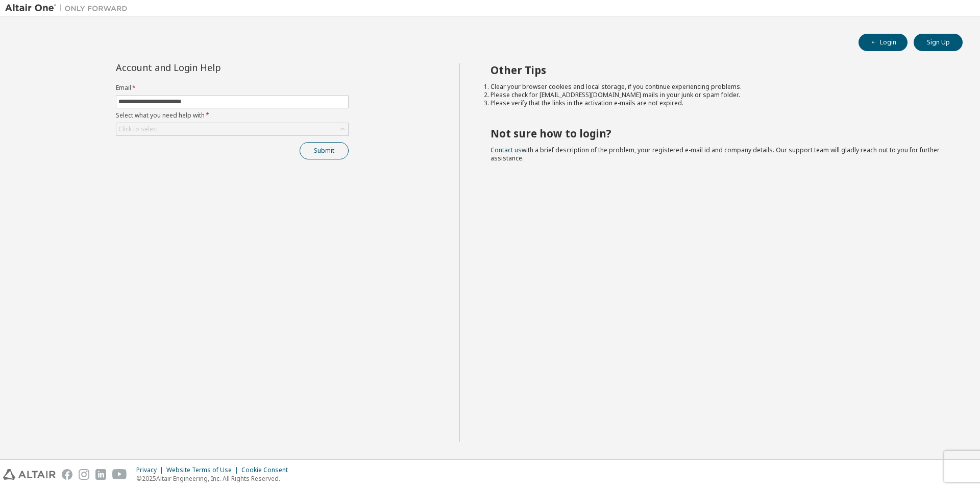 Image resolution: width=980 pixels, height=489 pixels. I want to click on img: altair_logo.svg, so click(29, 473).